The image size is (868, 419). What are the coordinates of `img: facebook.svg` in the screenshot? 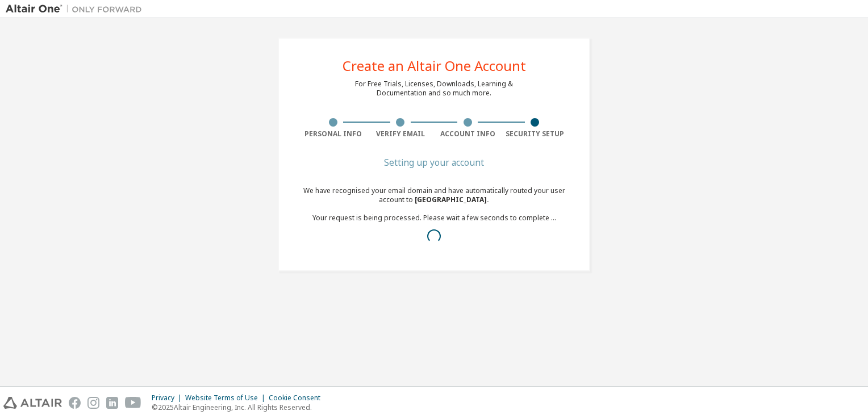 It's located at (75, 403).